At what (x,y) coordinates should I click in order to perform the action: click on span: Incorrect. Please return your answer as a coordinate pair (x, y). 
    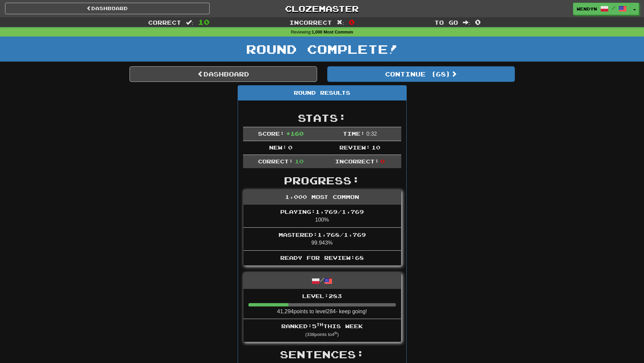
    Looking at the image, I should click on (311, 22).